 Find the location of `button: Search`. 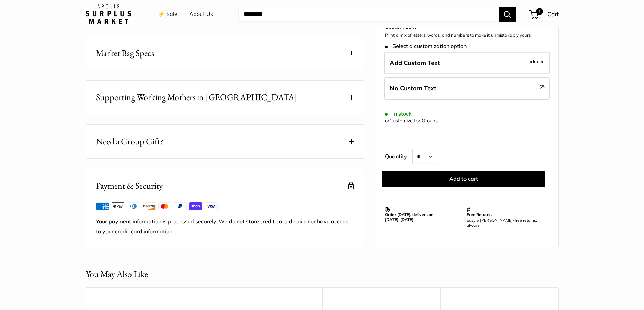

button: Search is located at coordinates (508, 14).